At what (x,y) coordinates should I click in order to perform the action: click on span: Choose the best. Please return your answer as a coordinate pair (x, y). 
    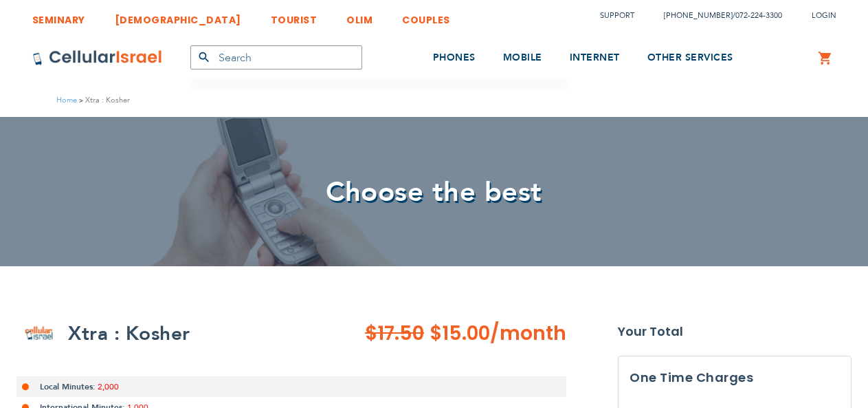
    Looking at the image, I should click on (434, 192).